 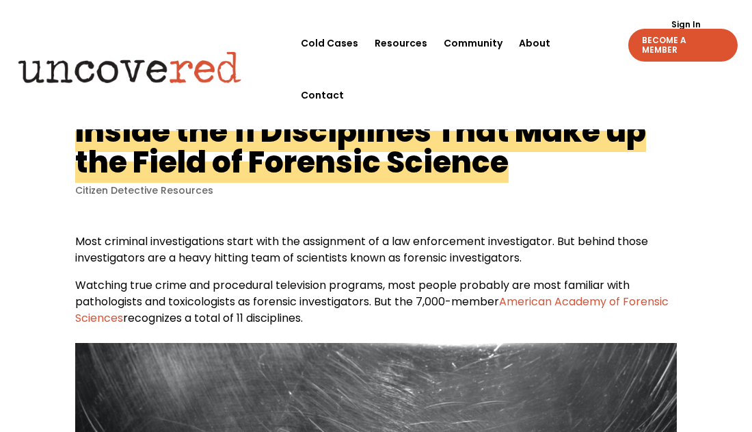 I want to click on span: Watching true crime and procedural television programs, most people probably are most familiar wi..., so click(x=352, y=293).